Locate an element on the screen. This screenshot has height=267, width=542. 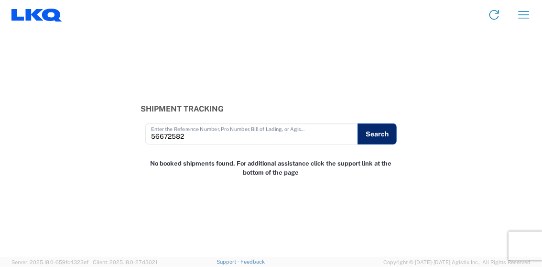
div: No booked shipments found. For additional assistance click the support link at the bottom of the ... is located at coordinates (271, 168).